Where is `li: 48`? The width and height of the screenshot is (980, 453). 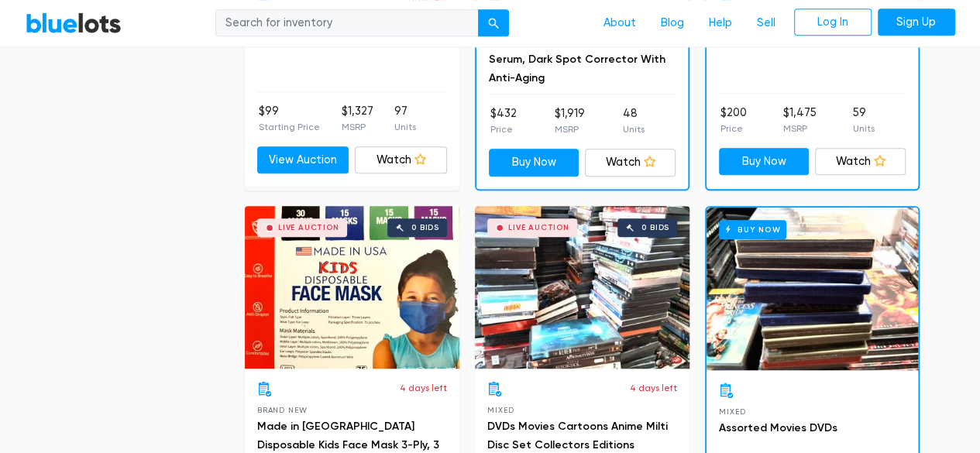
li: 48 is located at coordinates (634, 121).